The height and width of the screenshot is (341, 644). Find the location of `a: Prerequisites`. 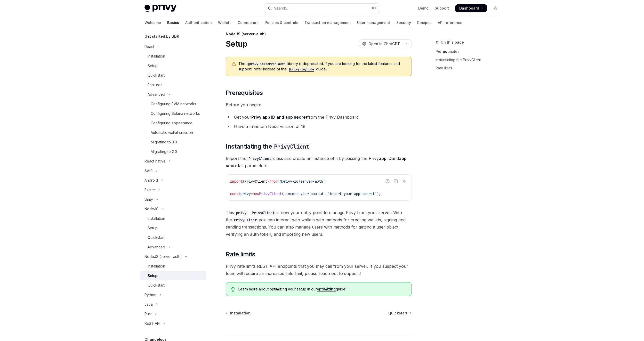

a: Prerequisites is located at coordinates (470, 52).